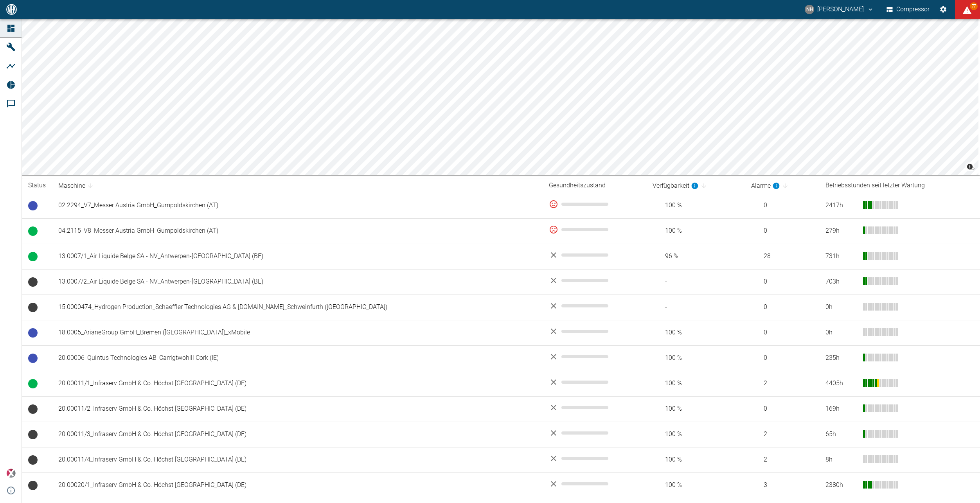 Image resolution: width=980 pixels, height=503 pixels. I want to click on span: Maschine, so click(77, 186).